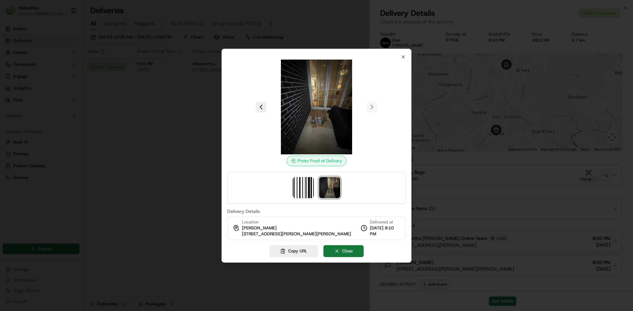 The image size is (633, 311). I want to click on button: Close, so click(343, 251).